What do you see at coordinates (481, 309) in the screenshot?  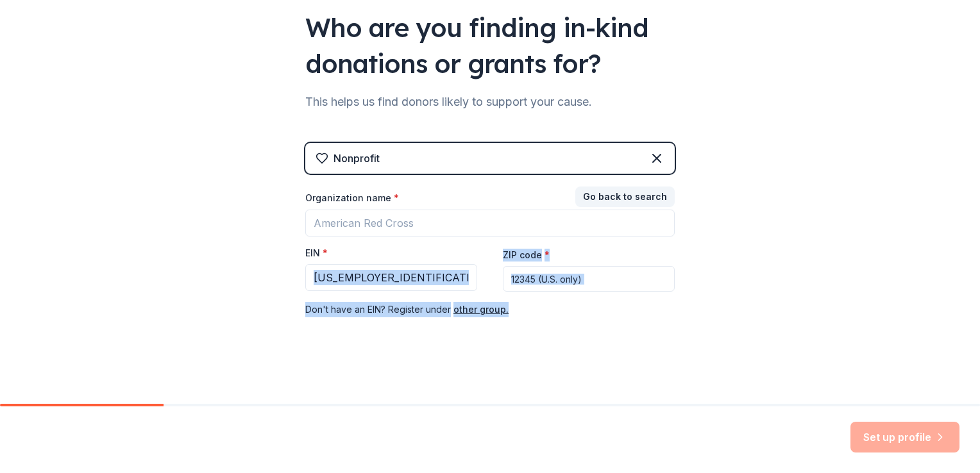 I see `button: other group.` at bounding box center [481, 309].